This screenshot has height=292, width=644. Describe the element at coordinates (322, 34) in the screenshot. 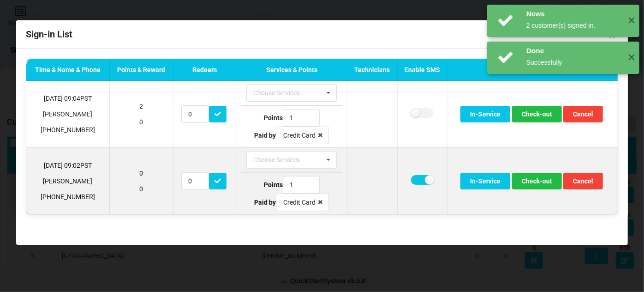

I see `div: Sign-in List` at that location.